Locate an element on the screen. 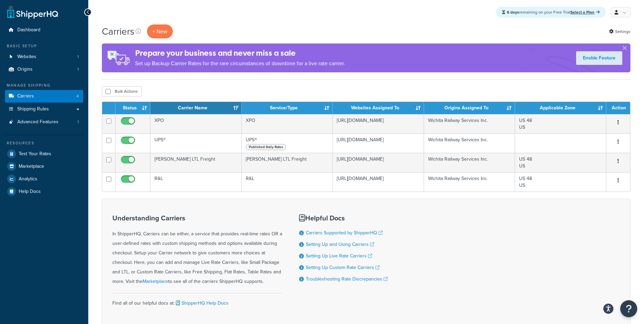 The image size is (644, 324). th: Websites Assigned To: activate to sort column ascending is located at coordinates (379, 108).